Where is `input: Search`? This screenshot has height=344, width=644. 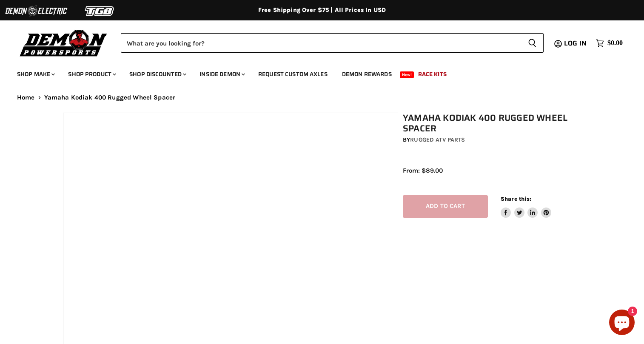
input: Search is located at coordinates (320, 43).